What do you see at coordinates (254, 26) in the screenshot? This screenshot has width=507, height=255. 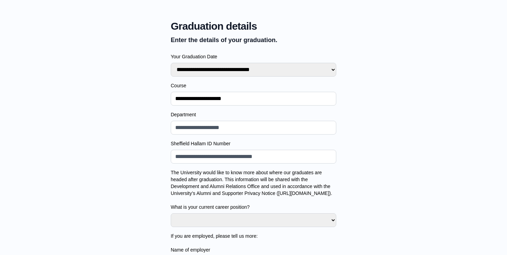 I see `span: Graduation details` at bounding box center [254, 26].